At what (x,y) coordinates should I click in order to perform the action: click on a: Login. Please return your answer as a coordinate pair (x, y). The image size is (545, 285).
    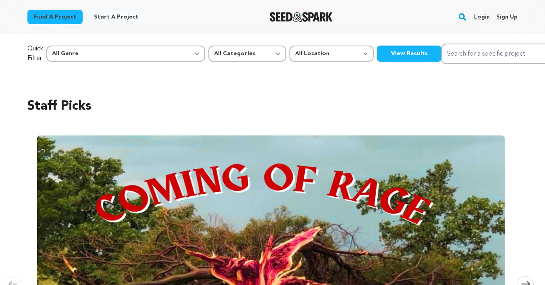
    Looking at the image, I should click on (482, 17).